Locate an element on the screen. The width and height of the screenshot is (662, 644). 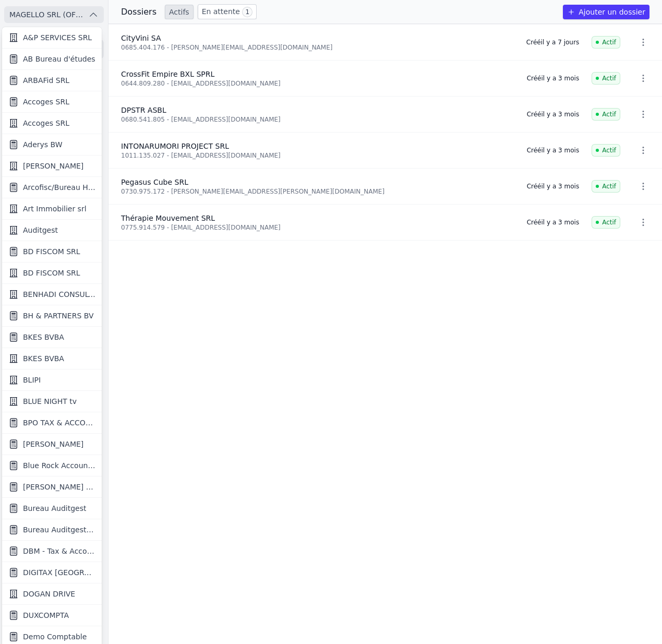
span: DUXCOMPTA is located at coordinates (46, 615).